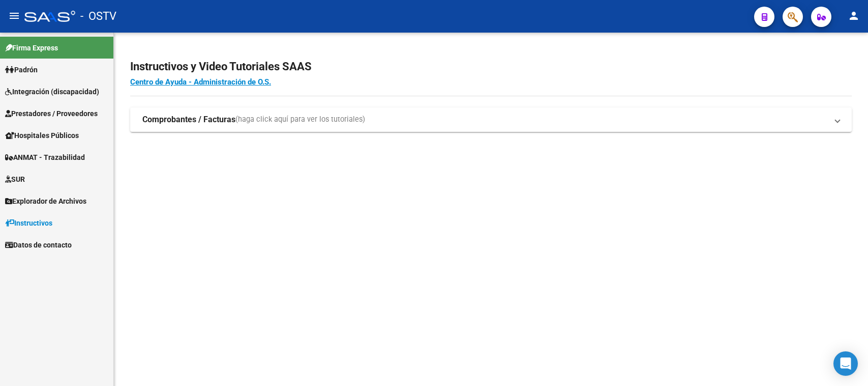  I want to click on span: (haga click aquí para ver los tutoriales), so click(300, 120).